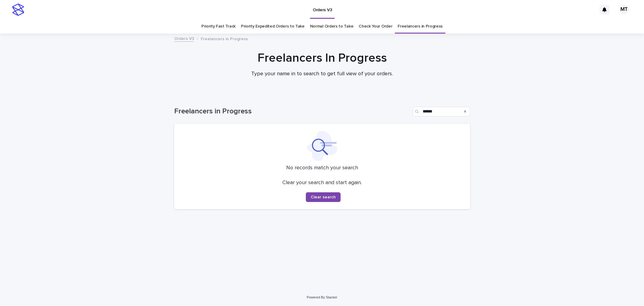 The height and width of the screenshot is (306, 644). Describe the element at coordinates (441, 111) in the screenshot. I see `input: Search` at that location.